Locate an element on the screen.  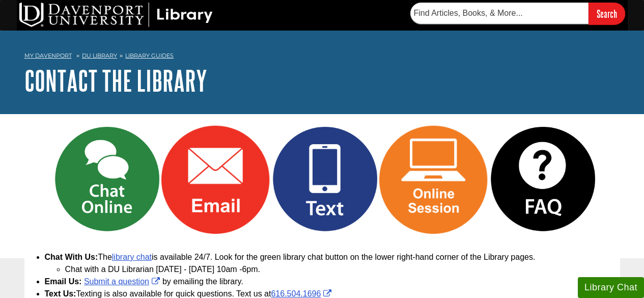
a: DU Library is located at coordinates (99, 56).